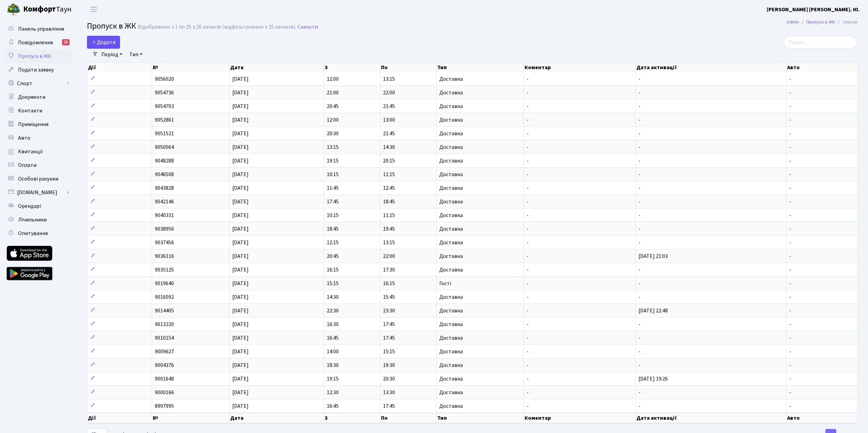  What do you see at coordinates (165, 106) in the screenshot?
I see `span: 9054703` at bounding box center [165, 106].